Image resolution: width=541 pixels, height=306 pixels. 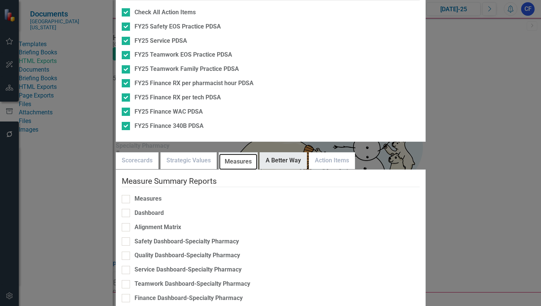 What do you see at coordinates (188, 270) in the screenshot?
I see `div: Service Dashboard-Specialty Pharmacy` at bounding box center [188, 270].